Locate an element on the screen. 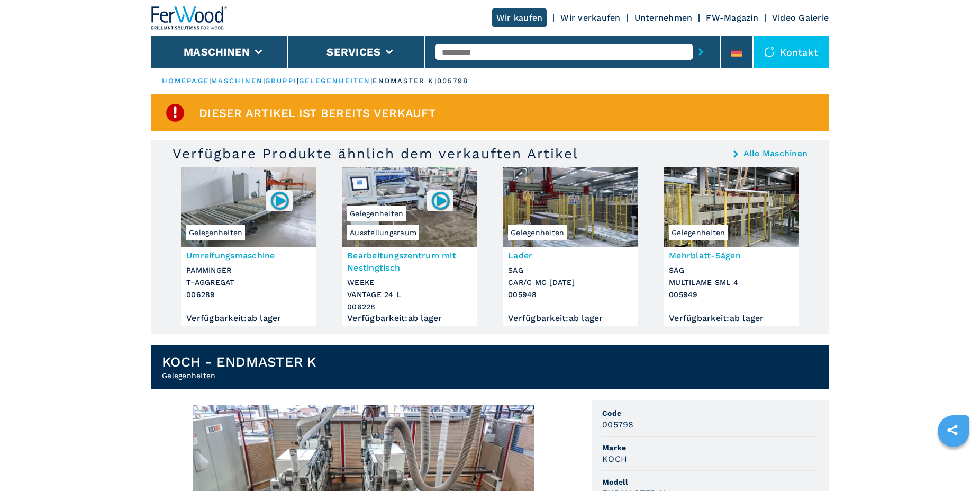 The height and width of the screenshot is (491, 980). a: Wir kaufen is located at coordinates (520, 18).